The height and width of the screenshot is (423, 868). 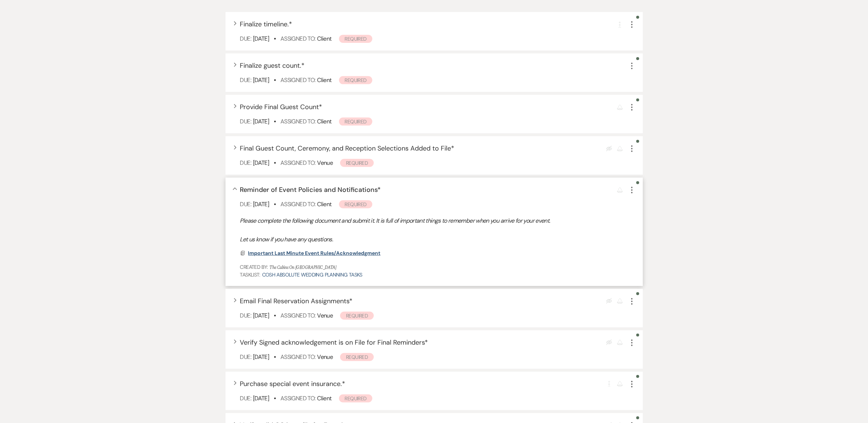 I want to click on span: Finalize guest count. *, so click(x=272, y=65).